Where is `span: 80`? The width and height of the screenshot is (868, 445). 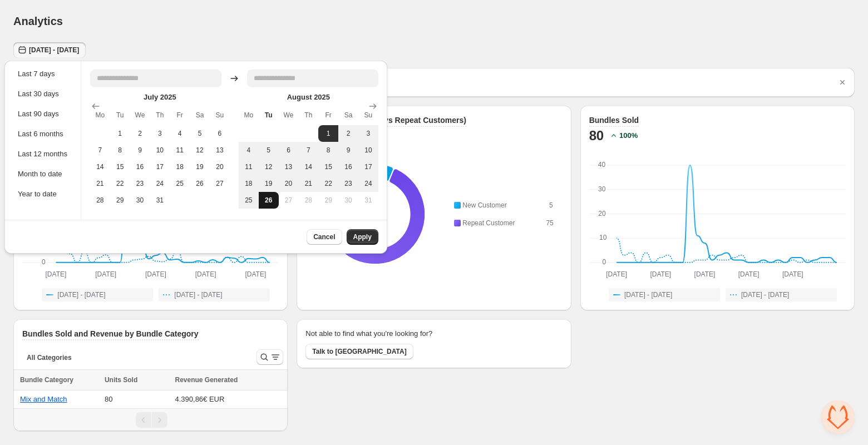
span: 80 is located at coordinates (108, 399).